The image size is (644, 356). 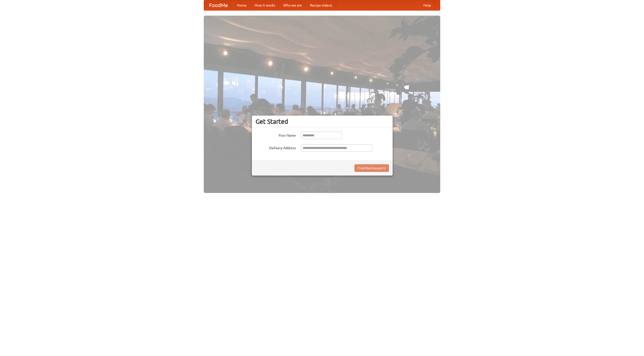 I want to click on a: Who we are, so click(x=293, y=6).